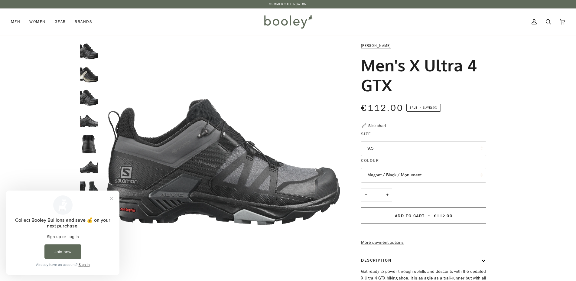  I want to click on button: Close prompt, so click(106, 8).